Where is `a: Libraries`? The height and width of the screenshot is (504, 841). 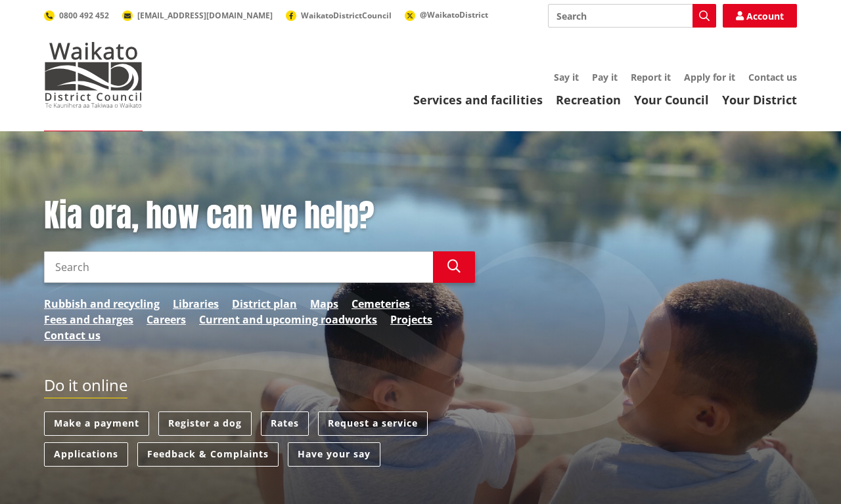
a: Libraries is located at coordinates (196, 304).